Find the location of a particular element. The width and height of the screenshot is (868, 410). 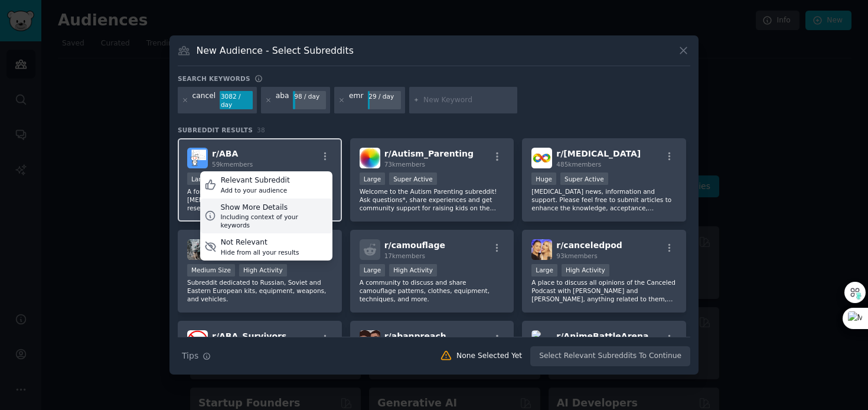

span: r/ camouflage is located at coordinates (415, 245).